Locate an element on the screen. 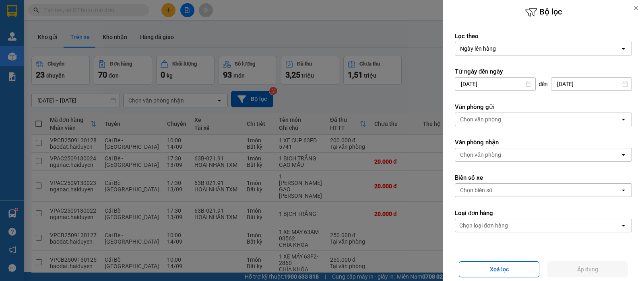 This screenshot has height=281, width=644. h6: Bộ lọc is located at coordinates (543, 12).